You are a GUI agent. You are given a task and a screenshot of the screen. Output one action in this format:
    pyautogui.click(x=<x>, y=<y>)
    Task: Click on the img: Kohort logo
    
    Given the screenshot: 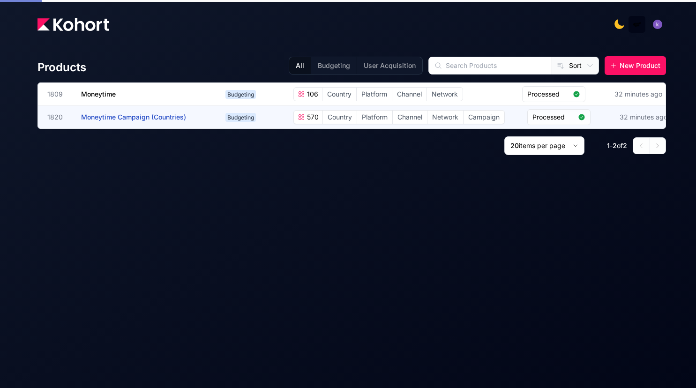 What is the action you would take?
    pyautogui.click(x=73, y=24)
    